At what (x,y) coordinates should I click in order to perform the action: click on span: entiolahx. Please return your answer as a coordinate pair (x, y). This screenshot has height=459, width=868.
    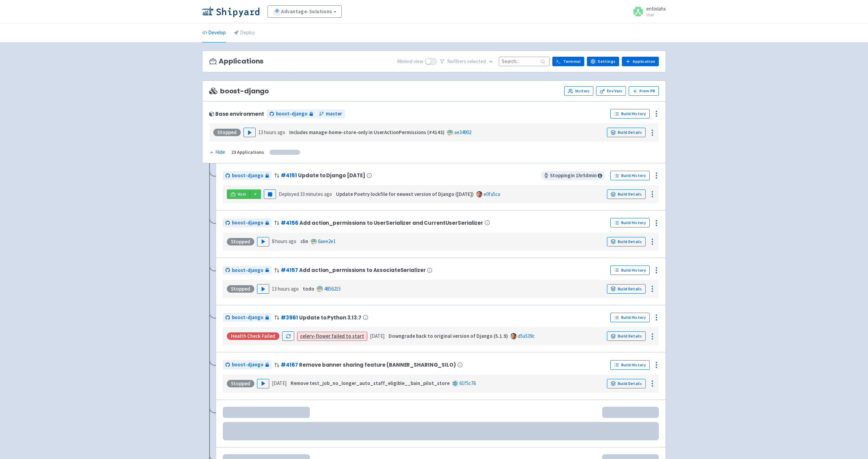
    Looking at the image, I should click on (656, 8).